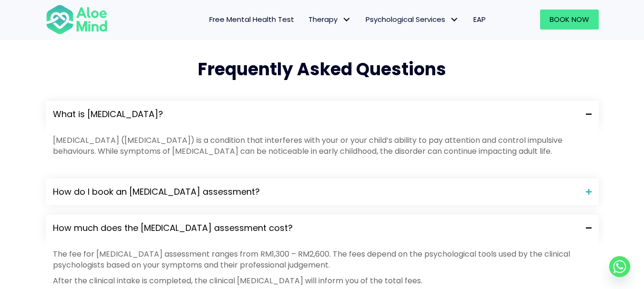  I want to click on a: Whatsapp, so click(620, 267).